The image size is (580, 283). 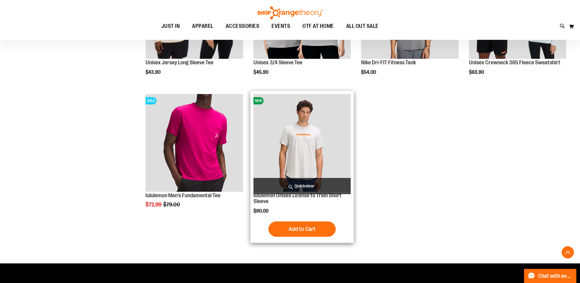 What do you see at coordinates (302, 186) in the screenshot?
I see `a: Quickview` at bounding box center [302, 186].